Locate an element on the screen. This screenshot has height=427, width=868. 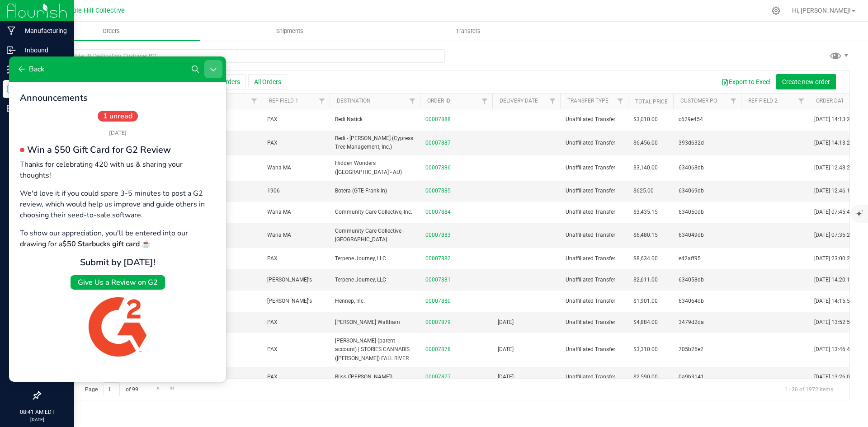
inline-svg: Manufacturing is located at coordinates (11, 31).